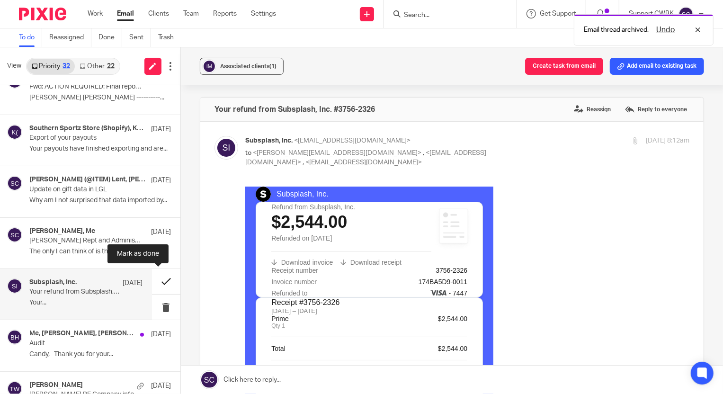 This screenshot has height=394, width=723. I want to click on button: Associated clients(1), so click(242, 66).